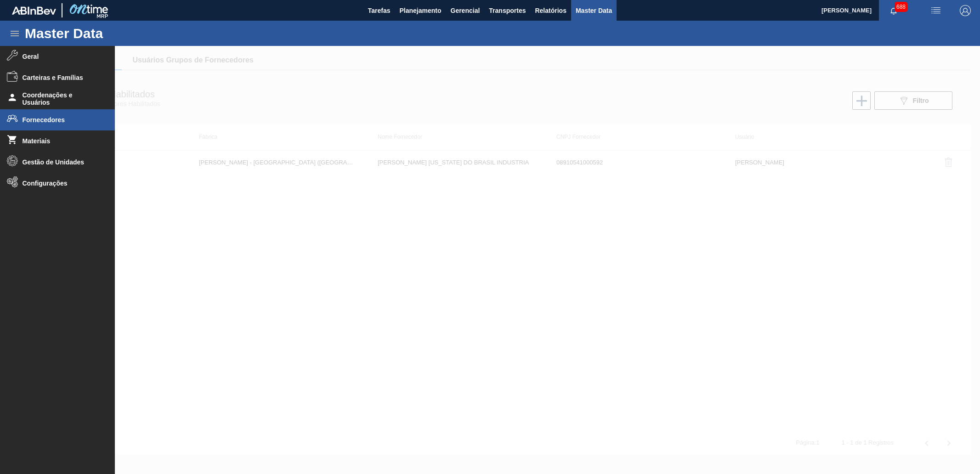  Describe the element at coordinates (60, 162) in the screenshot. I see `span: Gestão de Unidades` at that location.